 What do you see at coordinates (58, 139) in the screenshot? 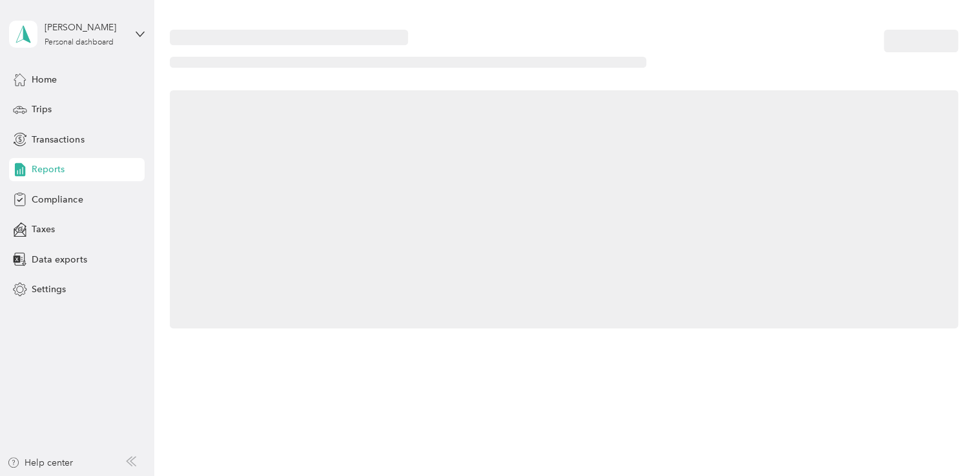
I see `span: Transactions` at bounding box center [58, 139].